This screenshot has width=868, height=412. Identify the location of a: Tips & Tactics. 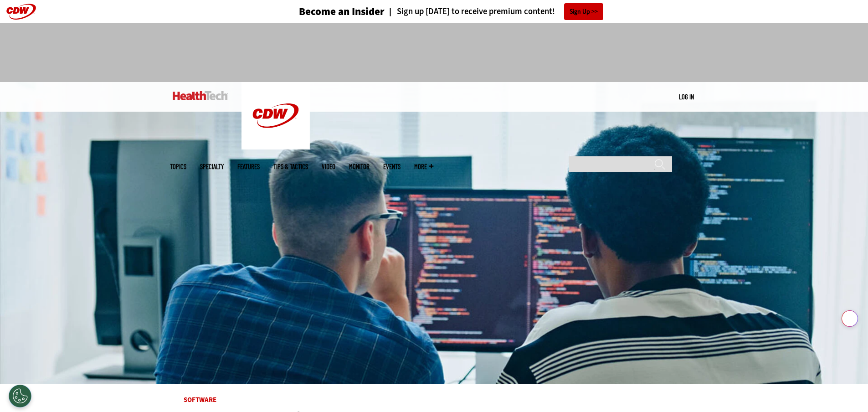
(291, 166).